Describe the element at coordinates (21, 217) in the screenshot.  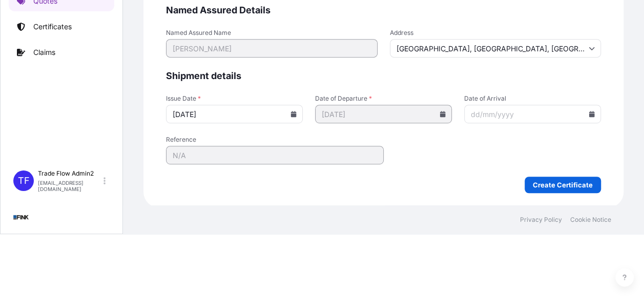
I see `img: organization-logo` at that location.